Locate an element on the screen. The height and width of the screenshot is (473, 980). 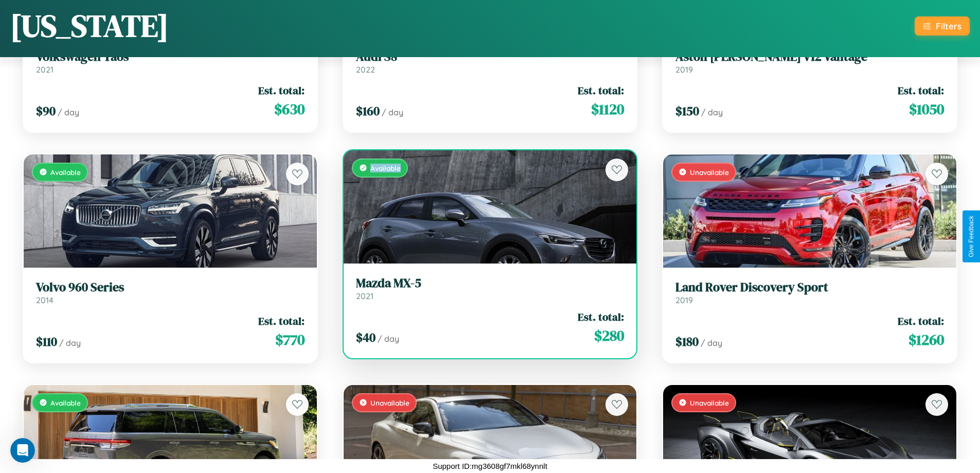
a: Volvo 960 Series2014 is located at coordinates (170, 293).